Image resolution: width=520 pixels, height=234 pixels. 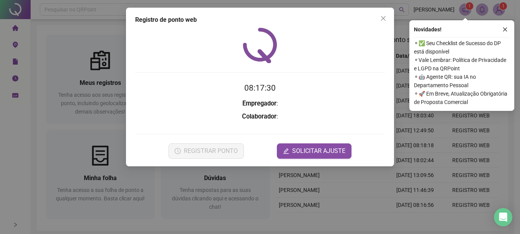 I want to click on div: Registro de ponto web, so click(x=260, y=20).